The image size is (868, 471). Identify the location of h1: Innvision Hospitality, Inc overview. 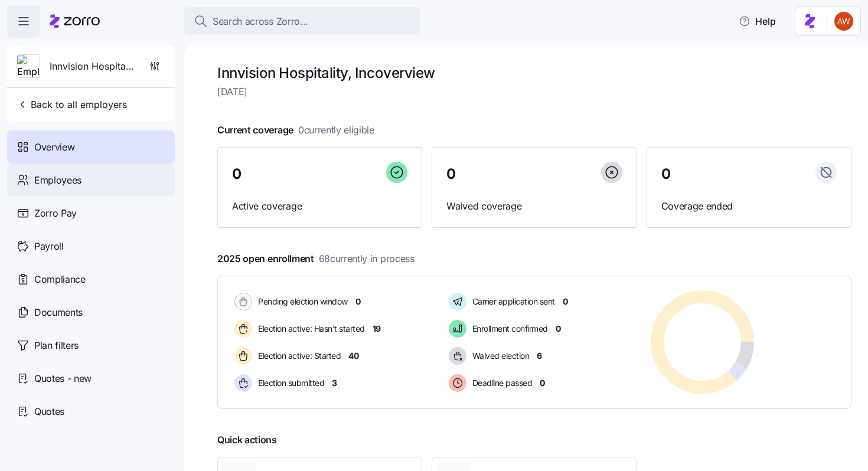
(534, 73).